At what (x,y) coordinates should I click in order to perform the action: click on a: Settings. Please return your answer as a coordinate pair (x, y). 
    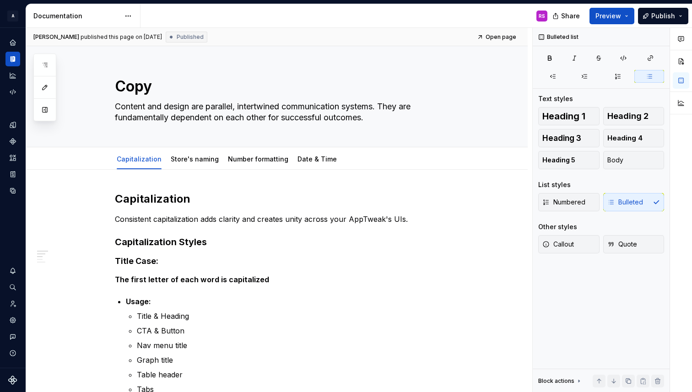
    Looking at the image, I should click on (13, 320).